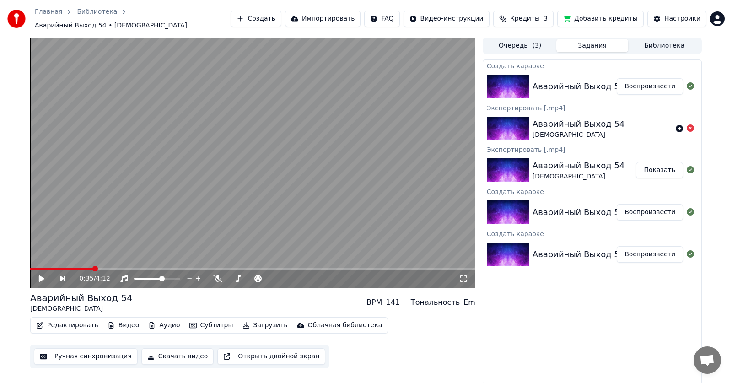 The height and width of the screenshot is (383, 732). Describe the element at coordinates (103, 279) in the screenshot. I see `span: 4:12` at that location.